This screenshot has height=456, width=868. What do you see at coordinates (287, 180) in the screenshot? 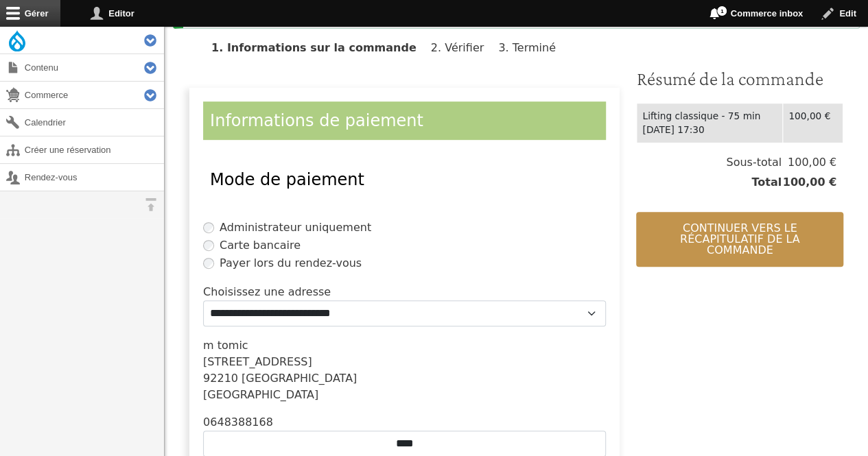
I see `span: Mode de paiement` at bounding box center [287, 180].